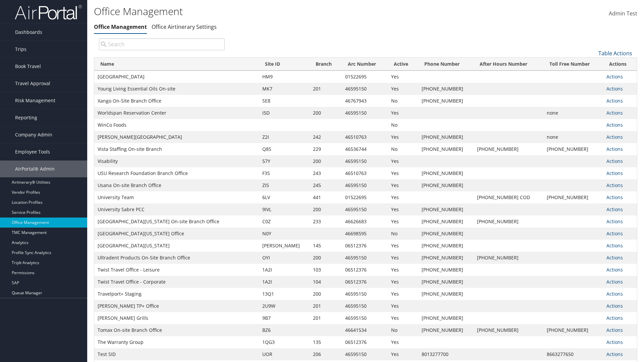  I want to click on td: 229, so click(326, 149).